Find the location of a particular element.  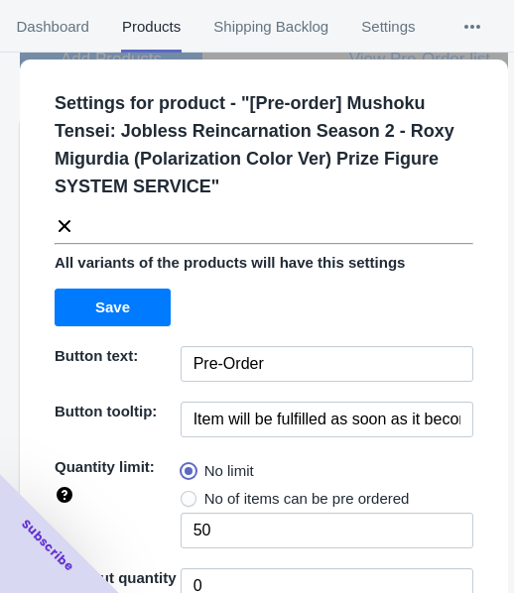

span: Button text: is located at coordinates (96, 355).